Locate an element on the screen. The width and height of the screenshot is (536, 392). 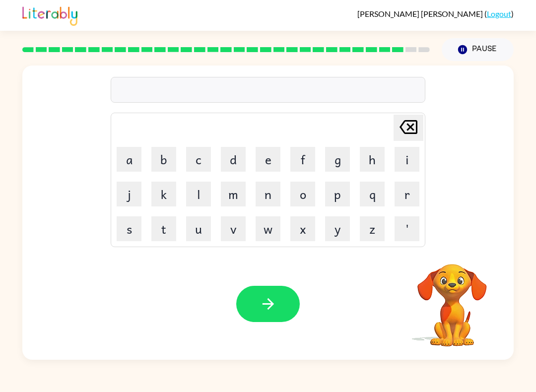
button: m is located at coordinates (233, 194).